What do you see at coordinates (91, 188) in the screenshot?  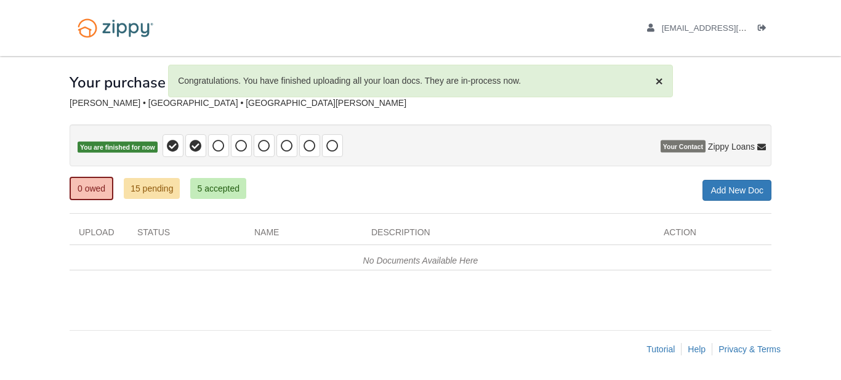 I see `a: 0 owed` at bounding box center [91, 188].